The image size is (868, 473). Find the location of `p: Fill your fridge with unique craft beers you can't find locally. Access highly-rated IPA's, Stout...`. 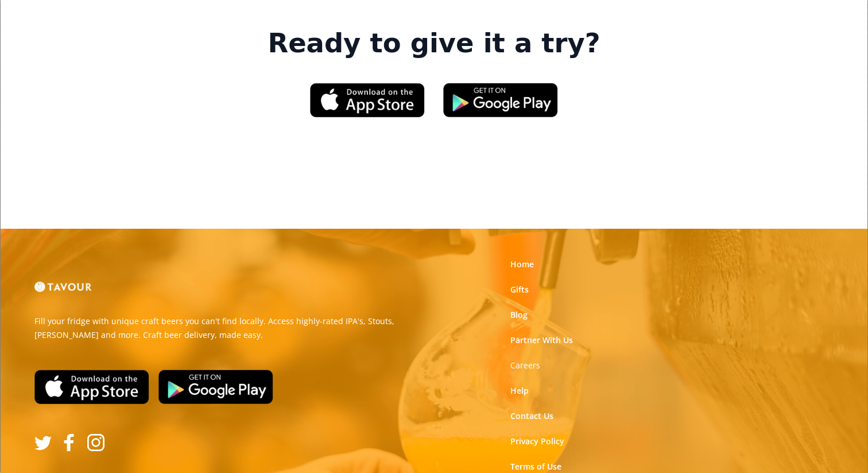

p: Fill your fridge with unique craft beers you can't find locally. Access highly-rated IPA's, Stout... is located at coordinates (230, 328).